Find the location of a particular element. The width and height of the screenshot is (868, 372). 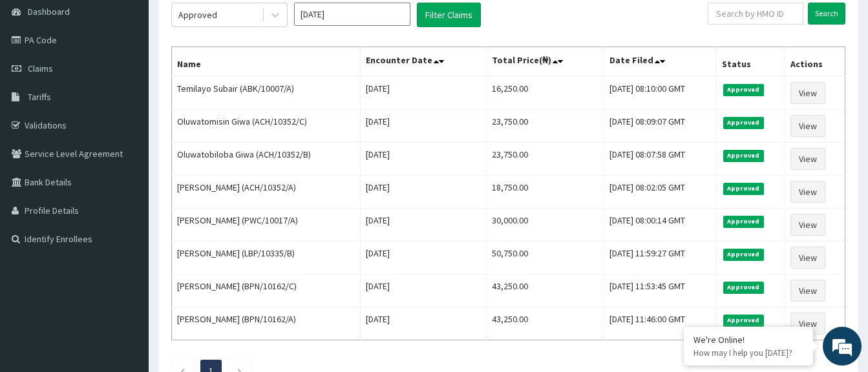

span: Dashboard is located at coordinates (48, 12).